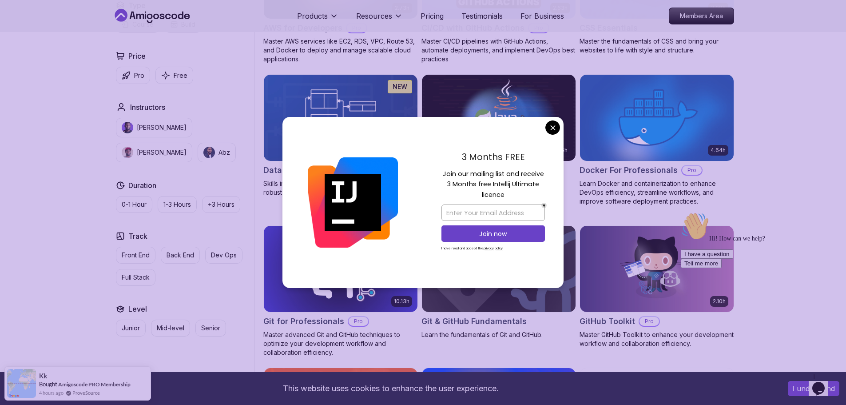 The height and width of the screenshot is (405, 846). What do you see at coordinates (701, 16) in the screenshot?
I see `p: Members Area` at bounding box center [701, 16].